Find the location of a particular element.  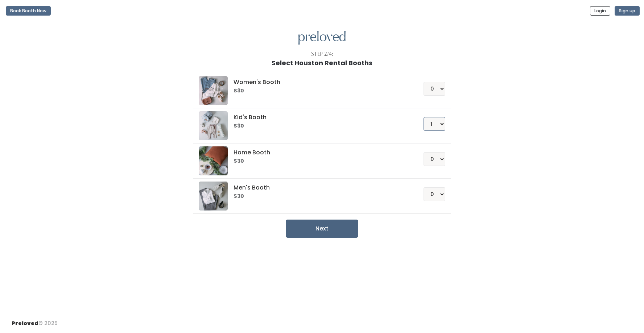

a: Book Booth Now is located at coordinates (28, 11).